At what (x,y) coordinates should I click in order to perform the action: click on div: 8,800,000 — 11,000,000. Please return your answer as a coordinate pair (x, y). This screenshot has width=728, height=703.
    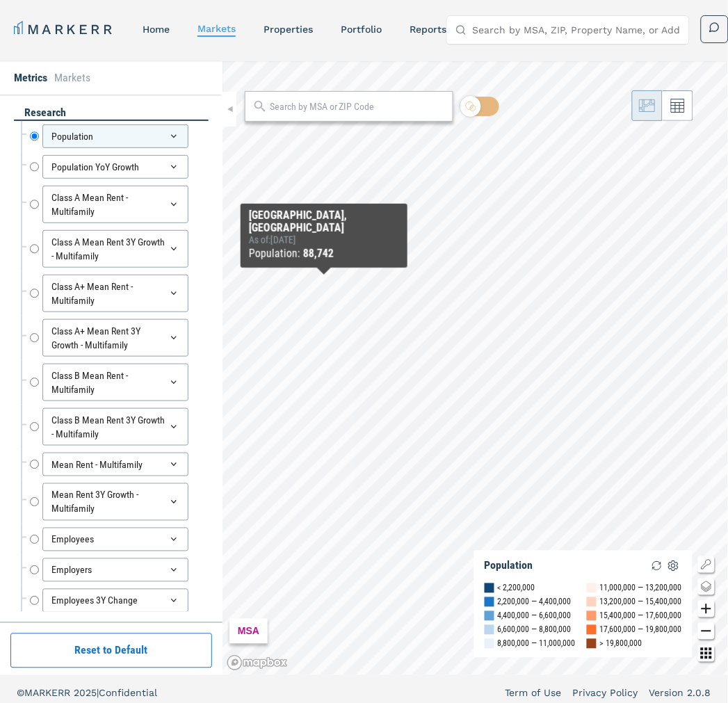
    Looking at the image, I should click on (536, 644).